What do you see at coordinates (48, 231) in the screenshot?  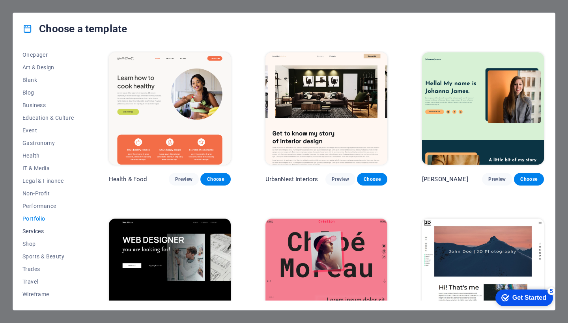 I see `button: Services` at bounding box center [48, 231].